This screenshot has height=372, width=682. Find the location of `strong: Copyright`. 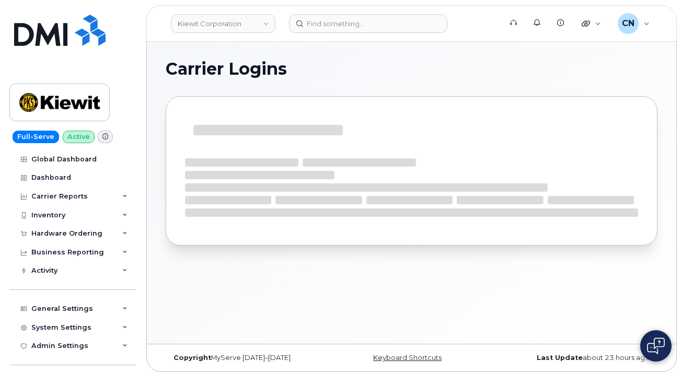

strong: Copyright is located at coordinates (192, 357).